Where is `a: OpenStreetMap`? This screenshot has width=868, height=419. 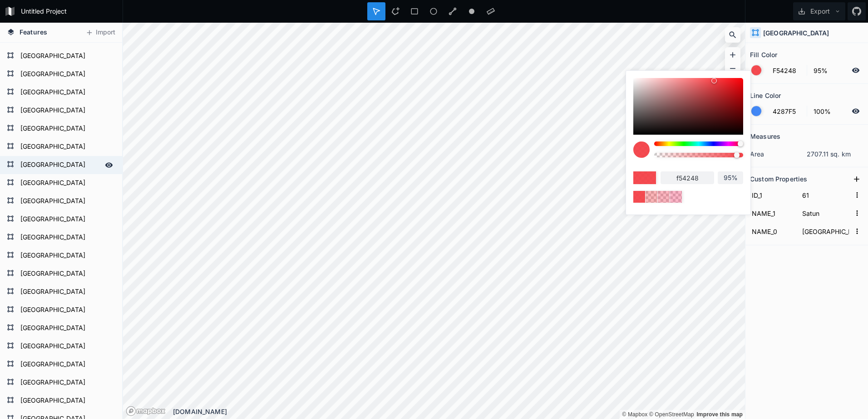 a: OpenStreetMap is located at coordinates (671, 414).